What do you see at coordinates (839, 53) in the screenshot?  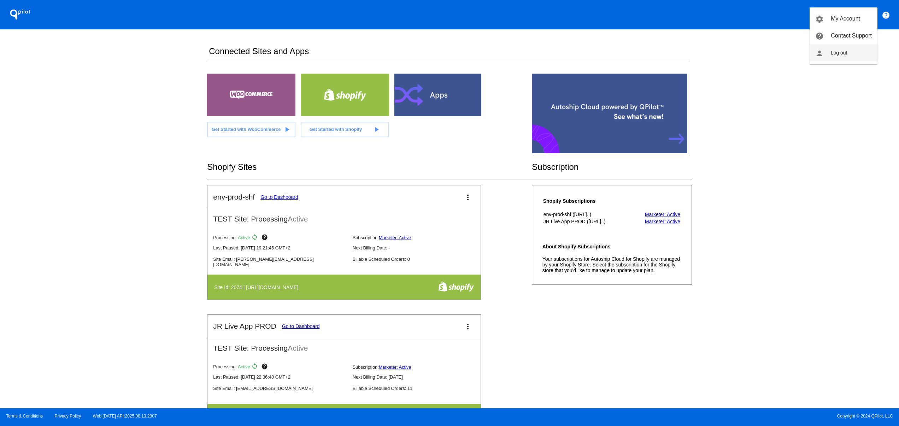 I see `span: Log out` at bounding box center [839, 53].